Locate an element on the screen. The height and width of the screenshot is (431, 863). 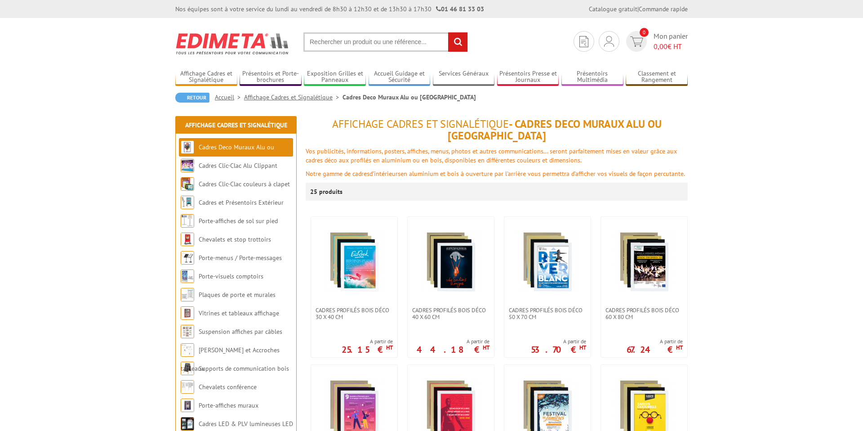
img: Cadres Profilés Bois Déco 30 x 40 cm is located at coordinates (354, 262).